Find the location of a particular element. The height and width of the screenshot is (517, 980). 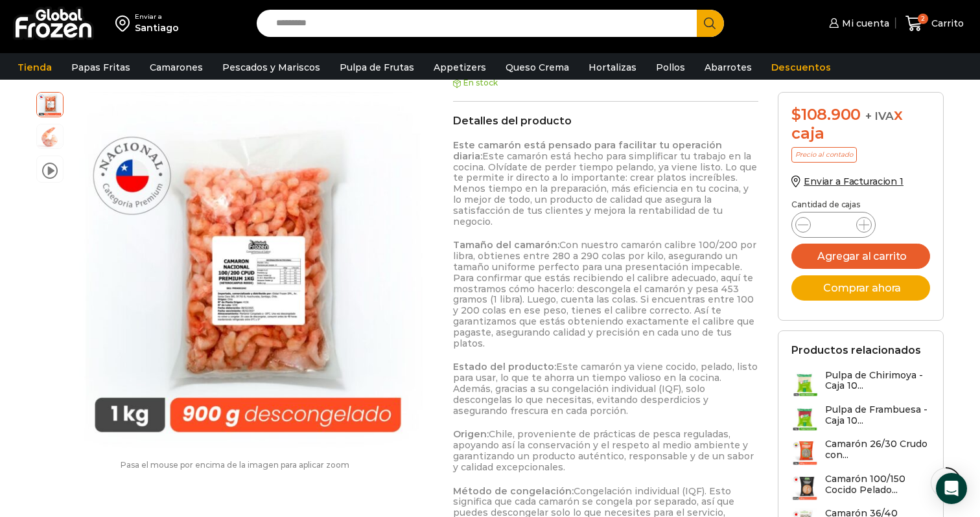

h2: Detalles del producto is located at coordinates (606, 121).